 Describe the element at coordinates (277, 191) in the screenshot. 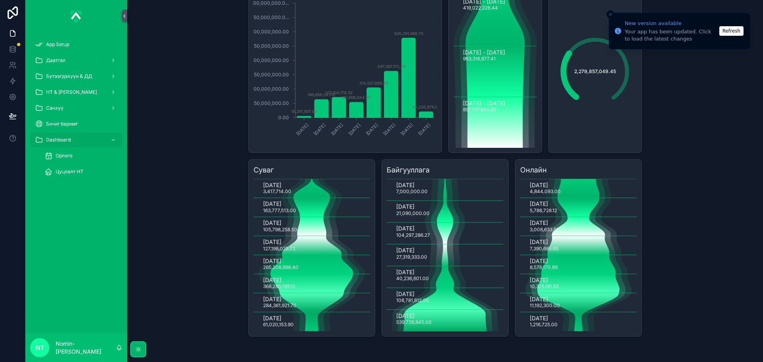

I see `text: 3,417,714.00` at that location.